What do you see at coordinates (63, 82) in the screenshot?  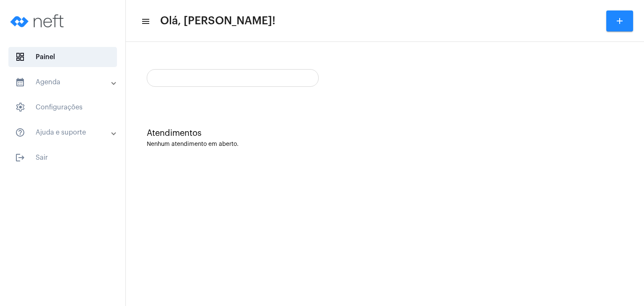 I see `mat-panel-title: Agenda` at bounding box center [63, 82].